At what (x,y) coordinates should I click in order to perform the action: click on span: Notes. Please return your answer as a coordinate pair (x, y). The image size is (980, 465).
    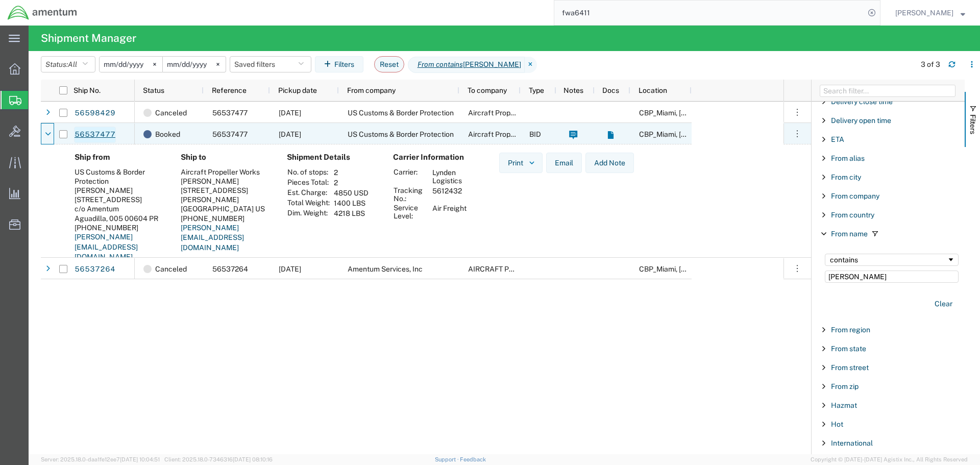
    Looking at the image, I should click on (573, 91).